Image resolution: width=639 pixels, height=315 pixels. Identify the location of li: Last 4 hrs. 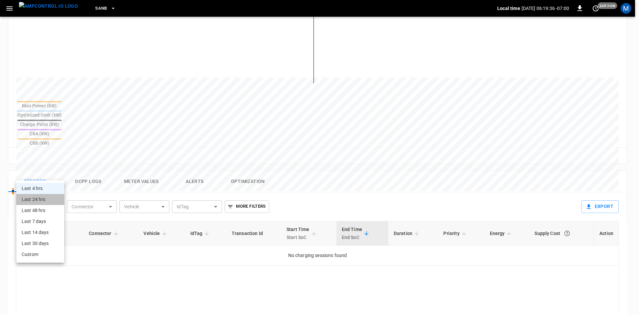
(40, 188).